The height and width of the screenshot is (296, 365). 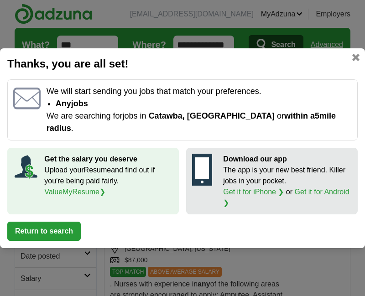 What do you see at coordinates (191, 122) in the screenshot?
I see `span: within a 5 mile radius` at bounding box center [191, 122].